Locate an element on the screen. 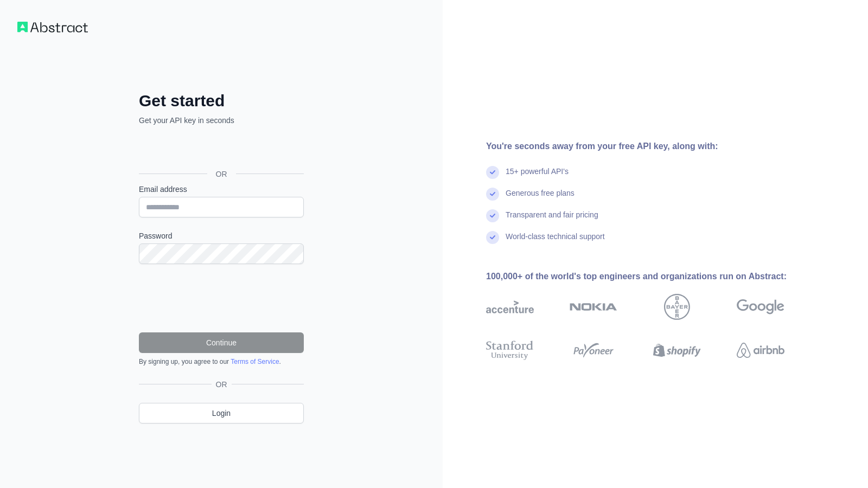  img: payoneer is located at coordinates (593, 350).